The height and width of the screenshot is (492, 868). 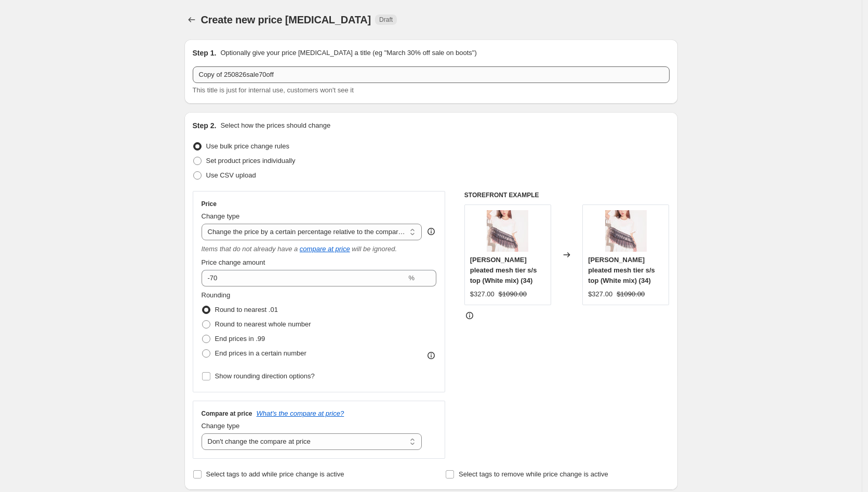 What do you see at coordinates (216, 295) in the screenshot?
I see `span: Rounding` at bounding box center [216, 295].